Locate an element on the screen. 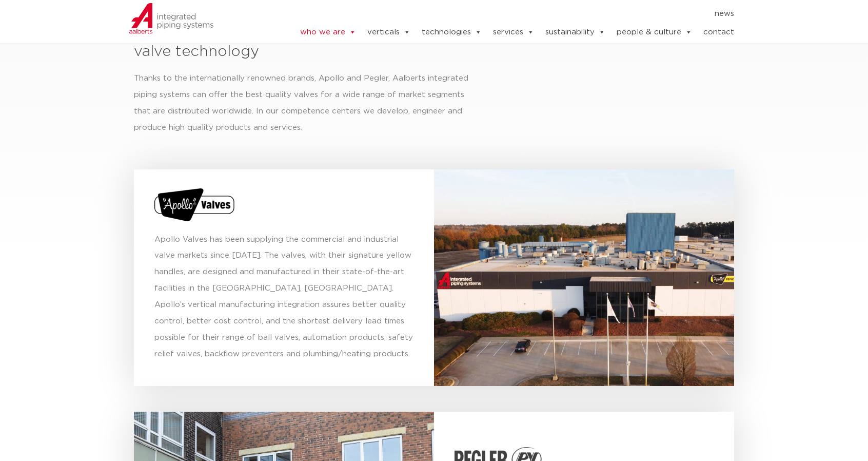  a: verticals is located at coordinates (389, 32).